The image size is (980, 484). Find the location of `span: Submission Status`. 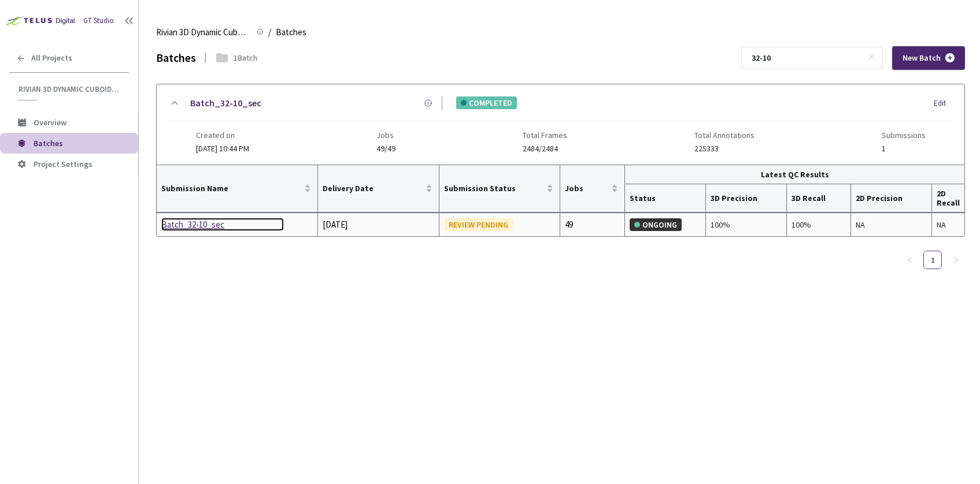

span: Submission Status is located at coordinates (494, 188).